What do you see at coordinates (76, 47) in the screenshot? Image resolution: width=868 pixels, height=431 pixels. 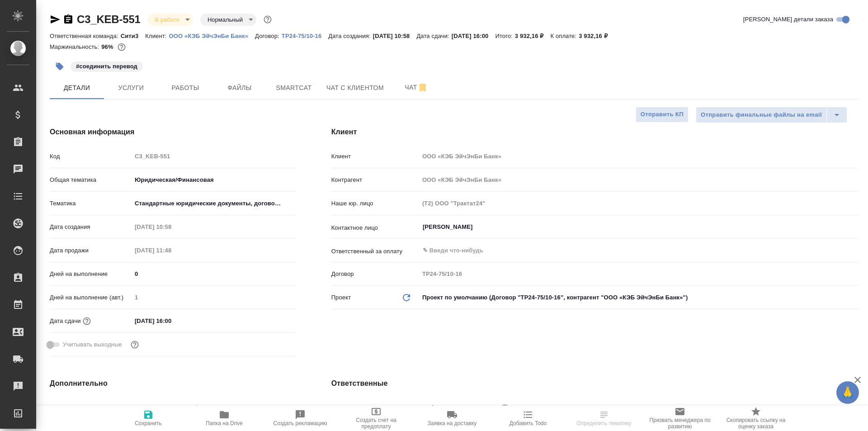 I see `p: Маржинальность:` at bounding box center [76, 47].